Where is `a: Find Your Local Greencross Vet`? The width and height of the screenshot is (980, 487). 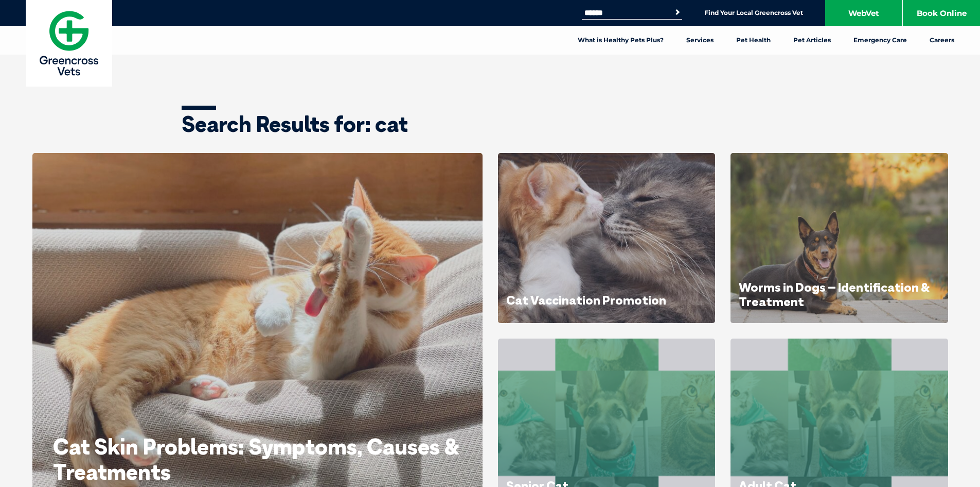
a: Find Your Local Greencross Vet is located at coordinates (754, 13).